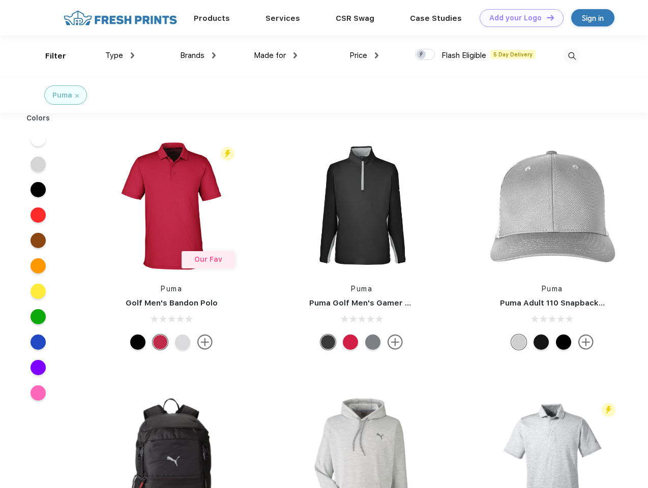  What do you see at coordinates (571, 56) in the screenshot?
I see `img: desktop_search.svg` at bounding box center [571, 56].